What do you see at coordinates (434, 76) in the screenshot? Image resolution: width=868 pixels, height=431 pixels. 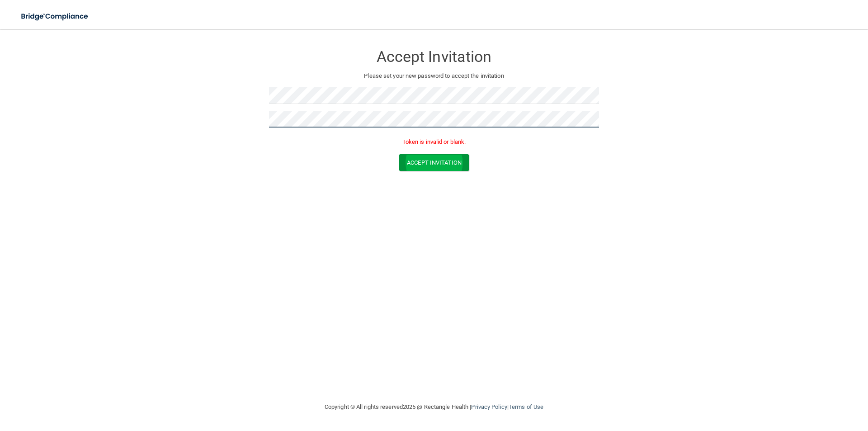 I see `p: Please set your new password to accept the invitation` at bounding box center [434, 76].